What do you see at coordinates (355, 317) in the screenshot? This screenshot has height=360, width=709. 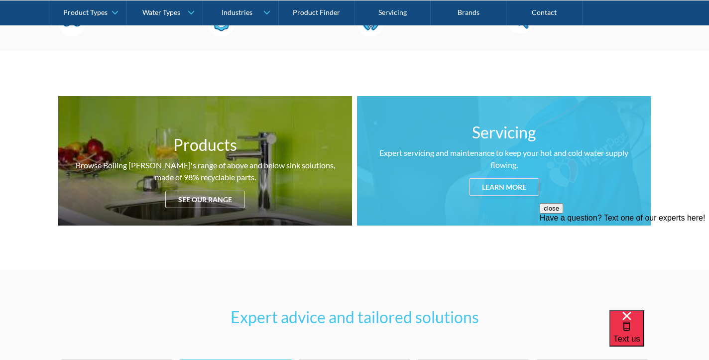 I see `h3: Expert advice and tailored solutions` at bounding box center [355, 317].